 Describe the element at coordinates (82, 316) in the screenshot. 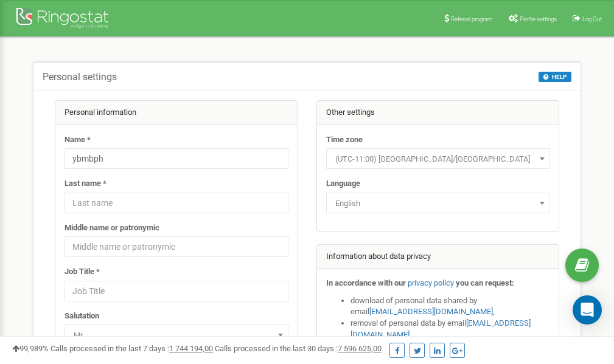

I see `label: Salutation` at that location.